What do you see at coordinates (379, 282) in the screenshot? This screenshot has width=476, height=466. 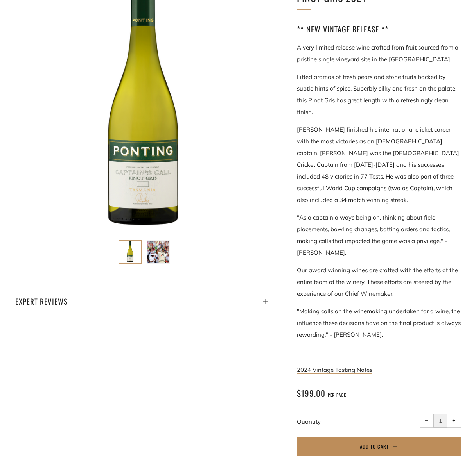 I see `p: Our award winning wines are crafted with the efforts of the entire team at the winery. These effo...` at bounding box center [379, 282].